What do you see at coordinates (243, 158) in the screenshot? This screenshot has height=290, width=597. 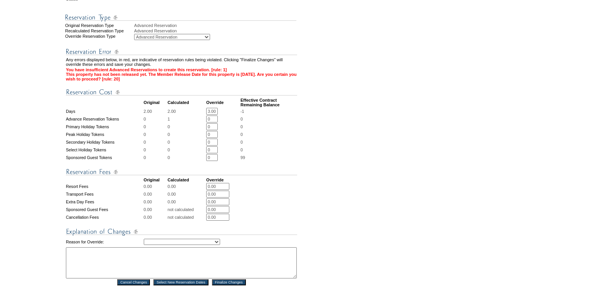 I see `span: 99` at bounding box center [243, 158].